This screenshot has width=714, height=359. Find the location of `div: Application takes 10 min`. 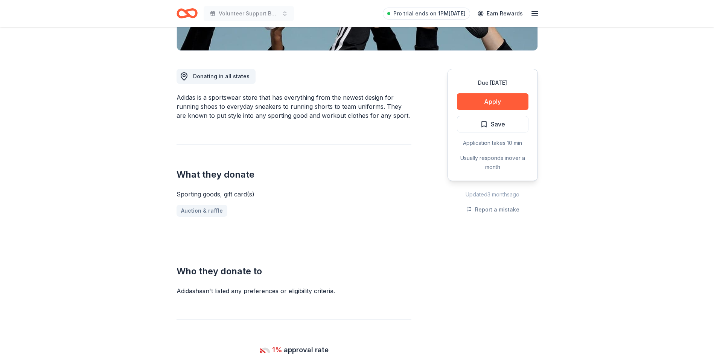

div: Application takes 10 min is located at coordinates (492, 143).